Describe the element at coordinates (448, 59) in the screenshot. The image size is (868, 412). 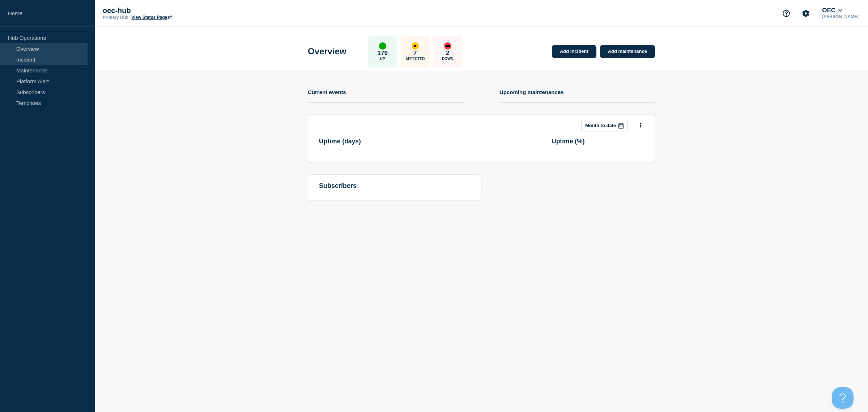
I see `p: Down` at that location.